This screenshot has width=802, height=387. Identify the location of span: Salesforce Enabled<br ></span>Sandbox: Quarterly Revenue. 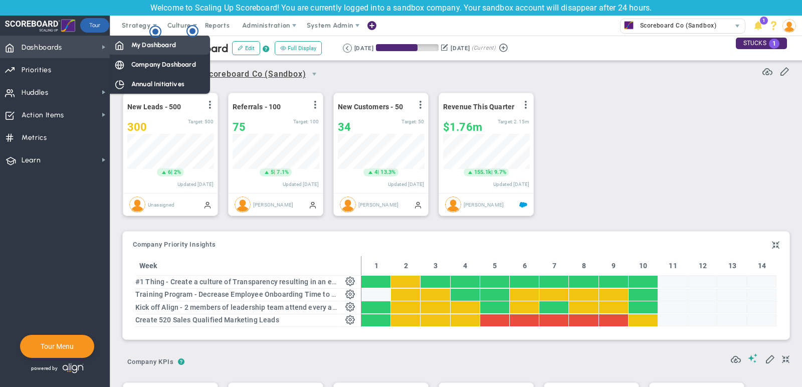
(524, 205).